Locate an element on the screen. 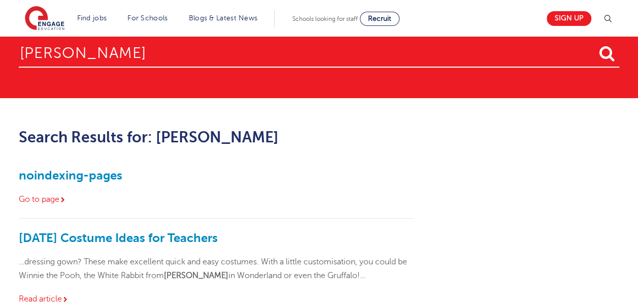 Image resolution: width=638 pixels, height=302 pixels. a: For Schools is located at coordinates (147, 18).